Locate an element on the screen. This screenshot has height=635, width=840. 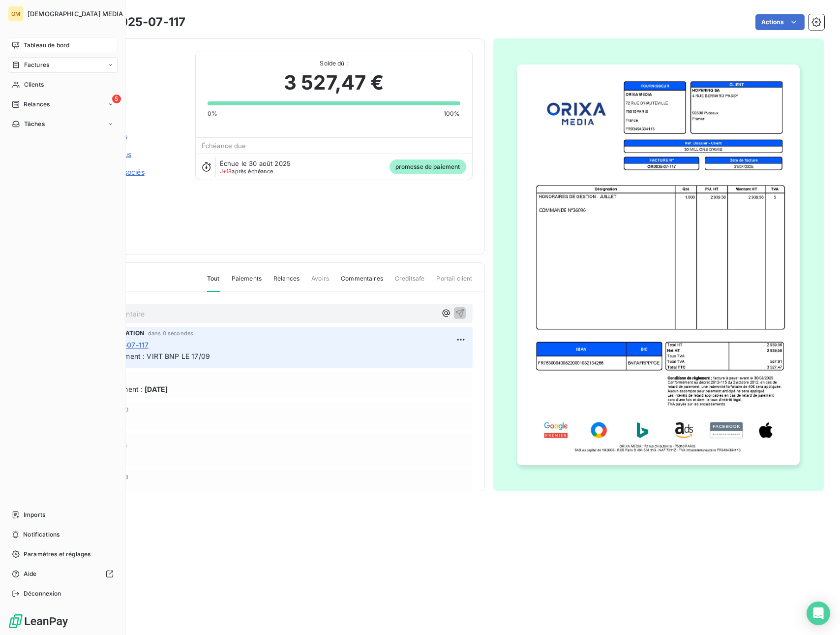
span: Tableau de bord is located at coordinates (46, 45).